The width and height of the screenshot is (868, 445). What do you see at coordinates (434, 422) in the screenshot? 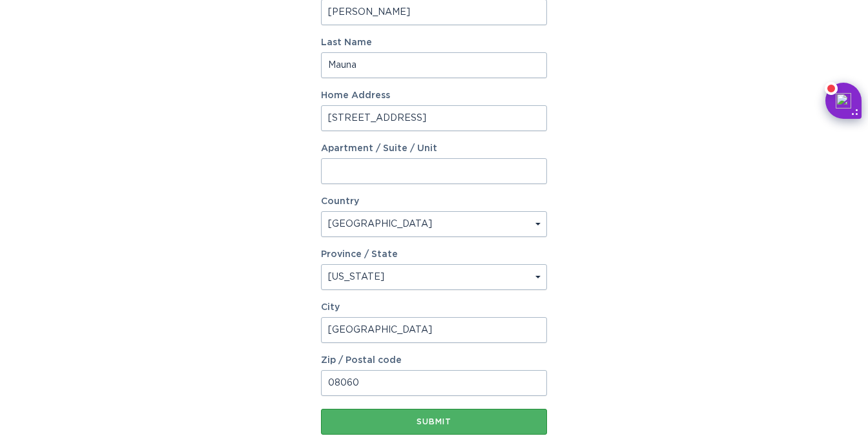
I see `div: Submit` at bounding box center [434, 422].